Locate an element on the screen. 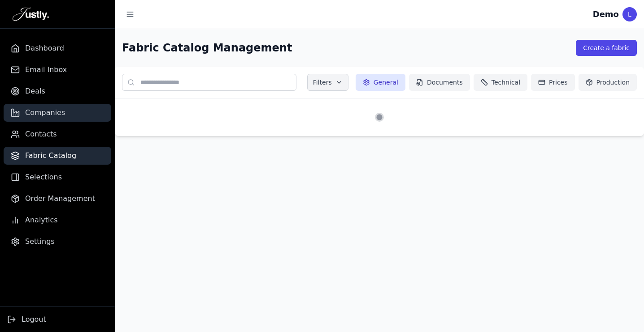 This screenshot has height=332, width=644. a: Companies is located at coordinates (57, 113).